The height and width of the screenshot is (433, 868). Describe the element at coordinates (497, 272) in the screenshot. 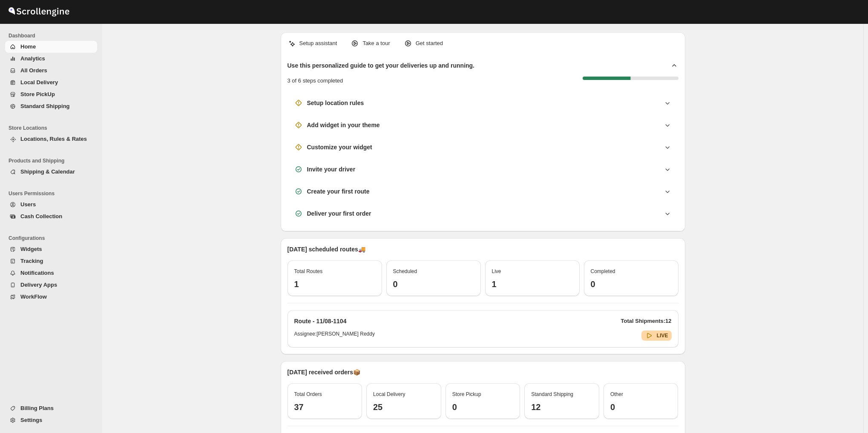

I see `span: Live` at that location.